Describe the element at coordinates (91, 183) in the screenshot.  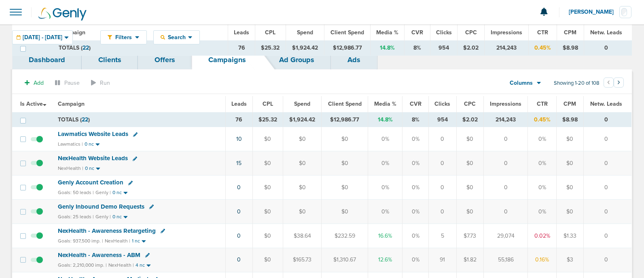
I see `span: Genly Account Creation` at that location.